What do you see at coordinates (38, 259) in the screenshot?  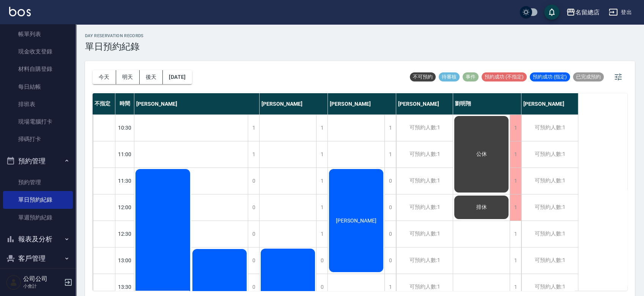 I see `button: 客戶管理` at bounding box center [38, 259].